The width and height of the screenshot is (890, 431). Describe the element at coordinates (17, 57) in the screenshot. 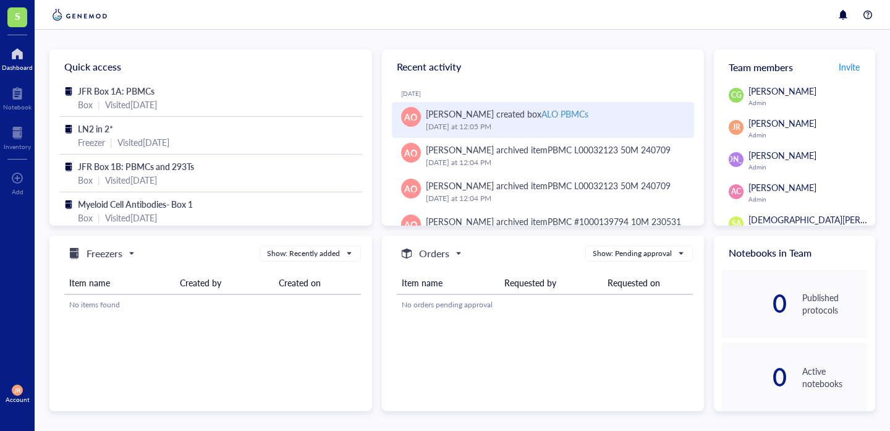

I see `a: Dashboard` at that location.